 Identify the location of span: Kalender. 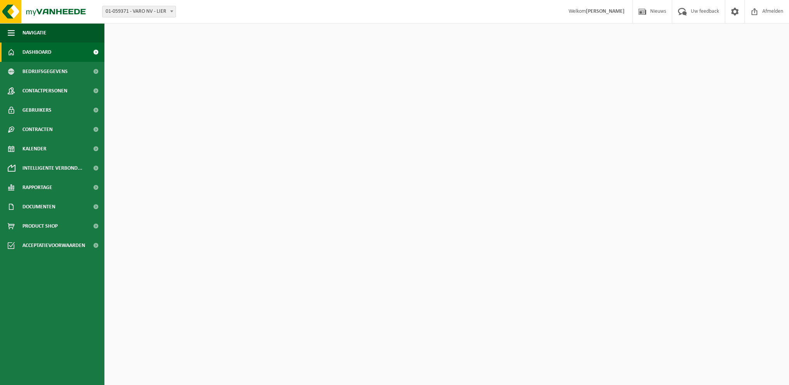
(34, 149).